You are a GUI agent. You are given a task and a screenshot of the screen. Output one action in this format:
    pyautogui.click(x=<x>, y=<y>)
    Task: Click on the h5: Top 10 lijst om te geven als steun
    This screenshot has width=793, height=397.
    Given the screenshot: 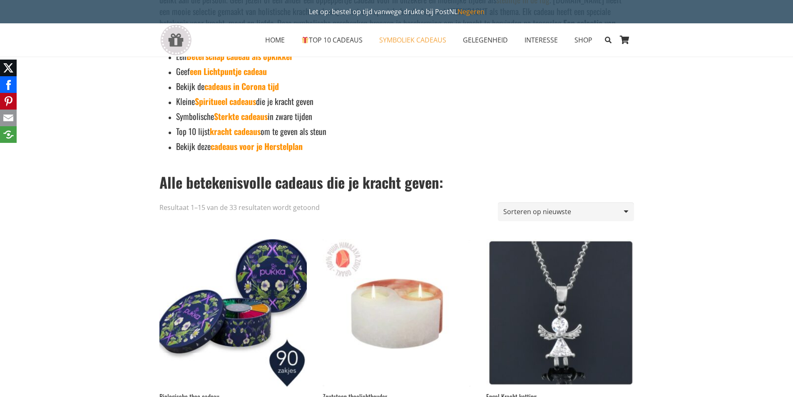 What is the action you would take?
    pyautogui.click(x=402, y=131)
    